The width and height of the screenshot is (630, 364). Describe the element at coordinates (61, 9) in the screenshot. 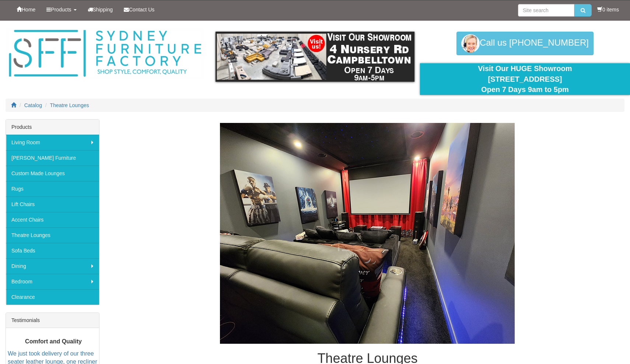

I see `a: Products` at that location.